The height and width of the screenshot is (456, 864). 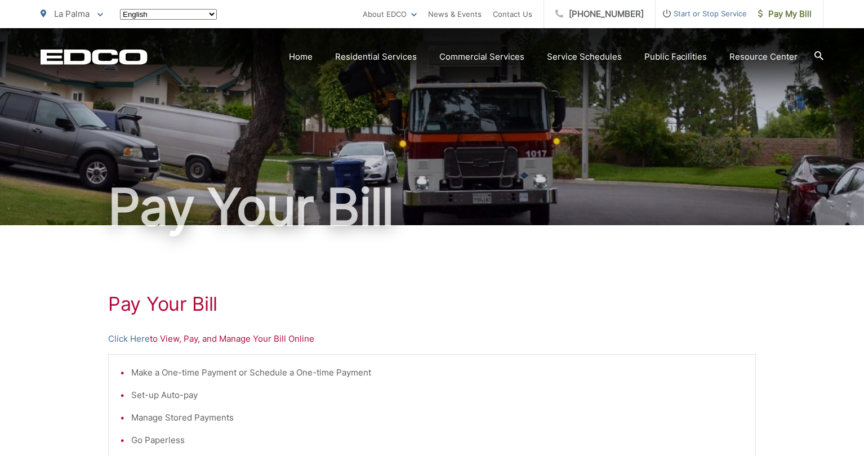 I want to click on a: EDCD logo. Return to the homepage., so click(x=94, y=57).